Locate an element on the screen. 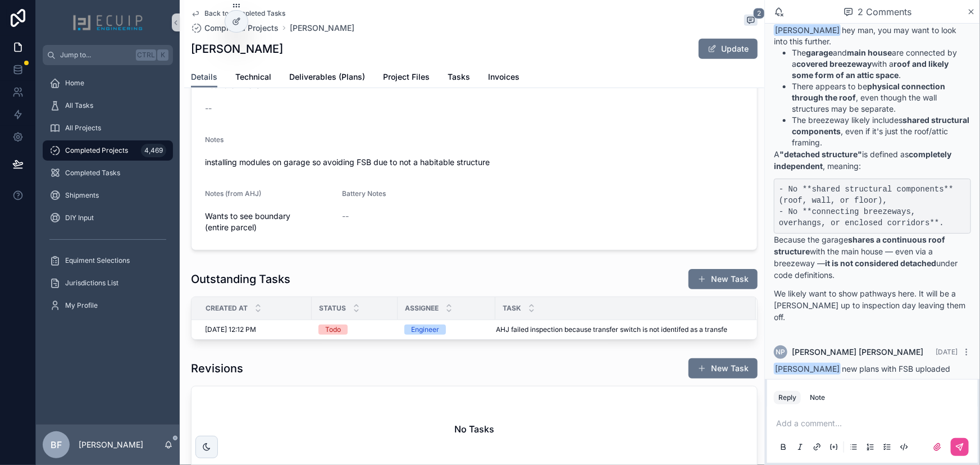  span: Battery Notes is located at coordinates (364, 193).